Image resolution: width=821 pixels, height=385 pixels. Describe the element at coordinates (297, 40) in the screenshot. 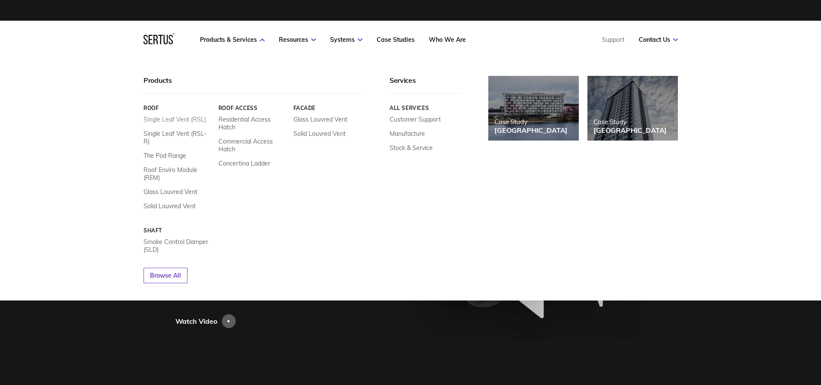

I see `a: Resources` at that location.